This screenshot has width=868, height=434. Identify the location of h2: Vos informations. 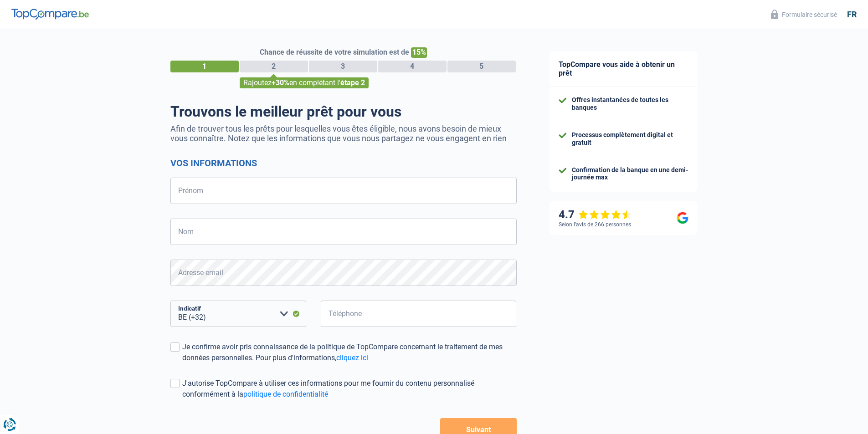
(343, 163).